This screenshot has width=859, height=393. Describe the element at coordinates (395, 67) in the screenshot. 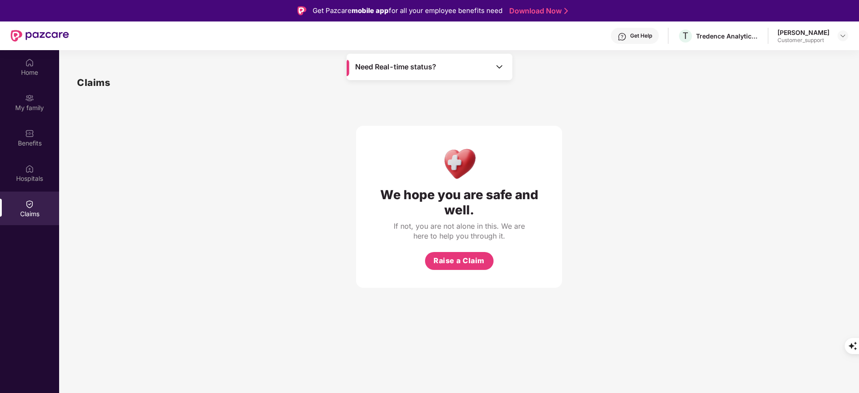

I see `span: Need Real-time status?` at that location.